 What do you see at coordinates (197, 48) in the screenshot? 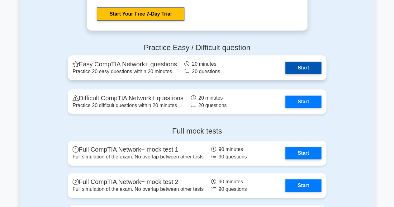
I see `h4: Practice Easy / Difficult question` at bounding box center [197, 48].